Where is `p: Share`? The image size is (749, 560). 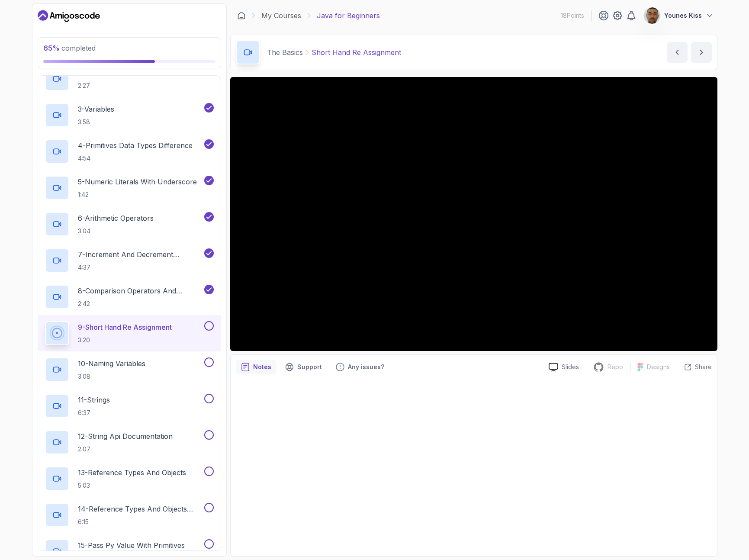 p: Share is located at coordinates (703, 367).